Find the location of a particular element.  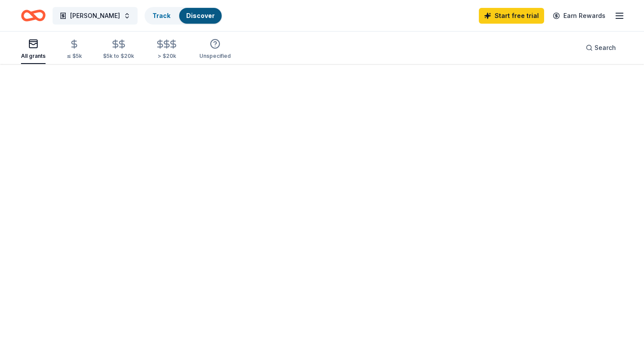

a: Discover is located at coordinates (200, 15).